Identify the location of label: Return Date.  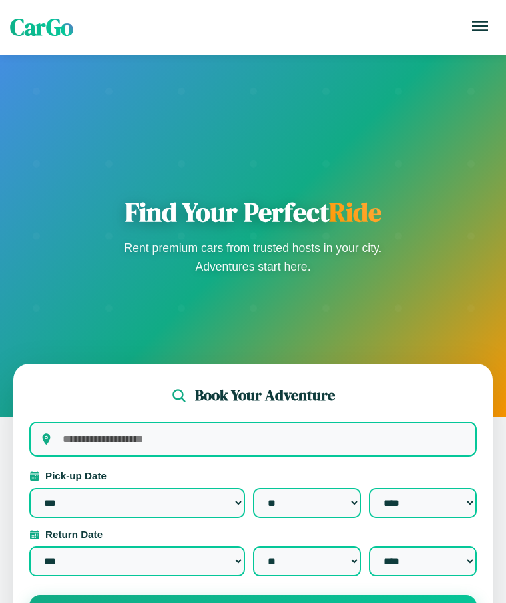
(253, 534).